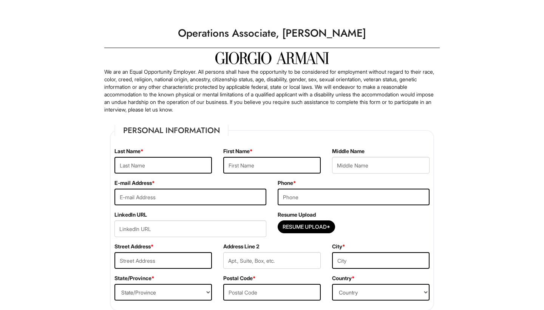 The height and width of the screenshot is (310, 544). Describe the element at coordinates (163, 260) in the screenshot. I see `input: Street Address` at that location.